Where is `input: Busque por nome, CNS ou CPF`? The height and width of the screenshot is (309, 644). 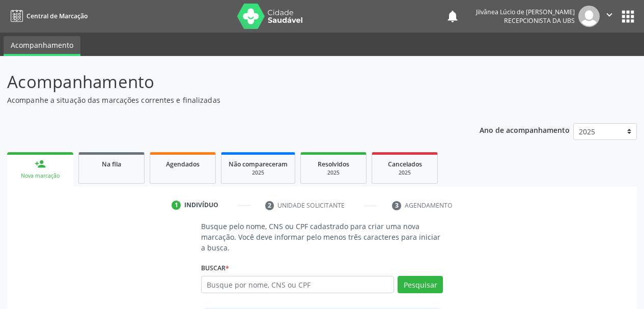 input: Busque por nome, CNS ou CPF is located at coordinates (298, 284).